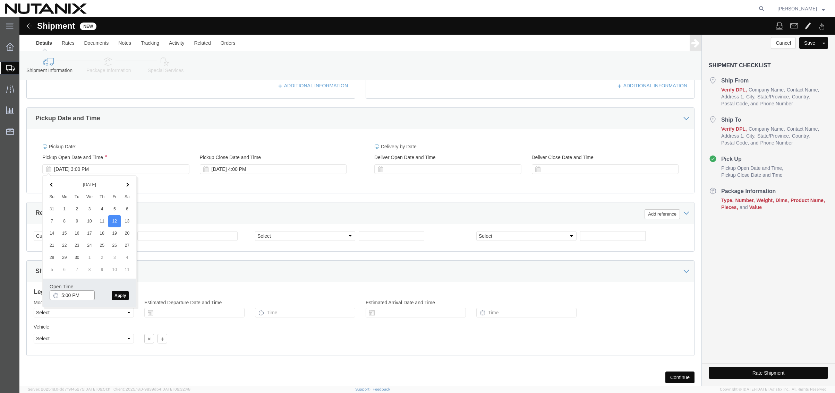  Describe the element at coordinates (152, 389) in the screenshot. I see `span: Client: 2025.18.0-9839db4` at that location.